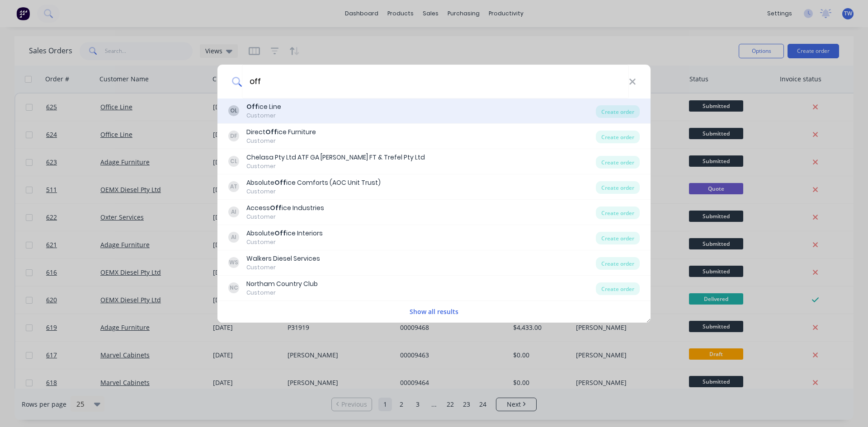 This screenshot has width=868, height=427. Describe the element at coordinates (436, 81) in the screenshot. I see `input: Enter a customer name to create a new order...` at that location.